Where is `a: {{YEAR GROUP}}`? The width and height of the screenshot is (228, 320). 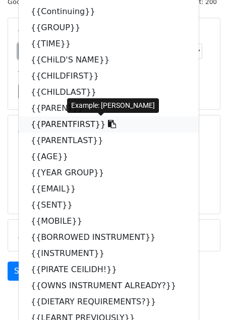
a: {{YEAR GROUP}} is located at coordinates (108, 173).